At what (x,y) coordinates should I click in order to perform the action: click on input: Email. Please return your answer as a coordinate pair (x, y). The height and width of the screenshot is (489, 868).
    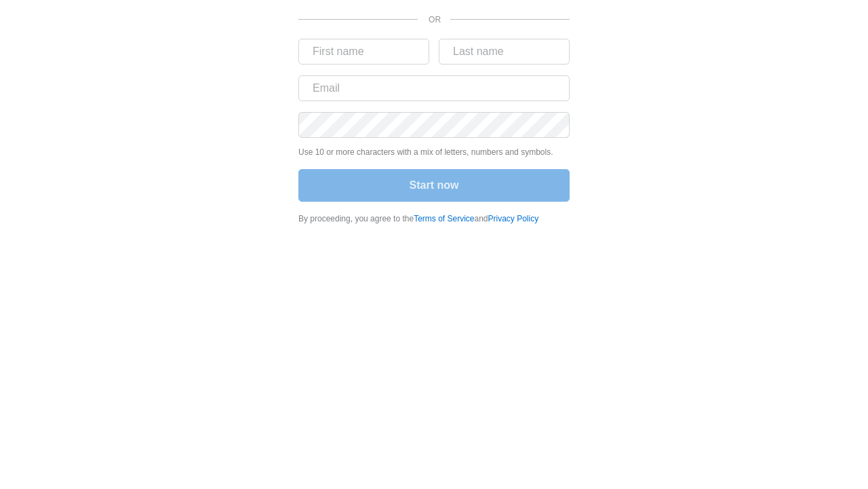
    Looking at the image, I should click on (434, 89).